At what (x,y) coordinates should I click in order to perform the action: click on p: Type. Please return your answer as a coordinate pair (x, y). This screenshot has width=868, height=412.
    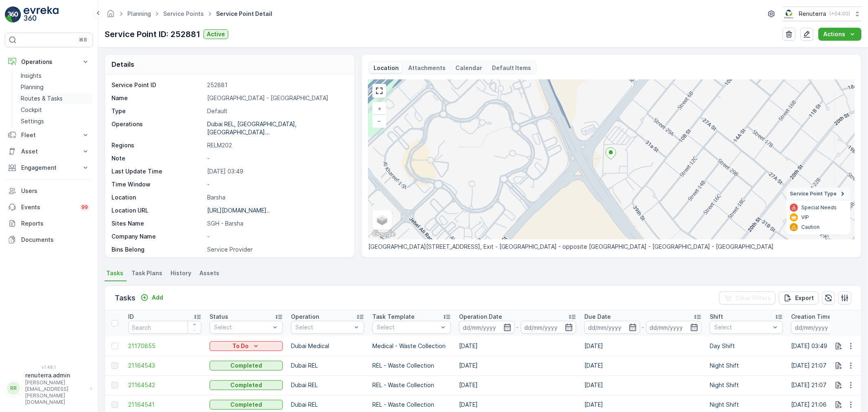
    Looking at the image, I should click on (157, 111).